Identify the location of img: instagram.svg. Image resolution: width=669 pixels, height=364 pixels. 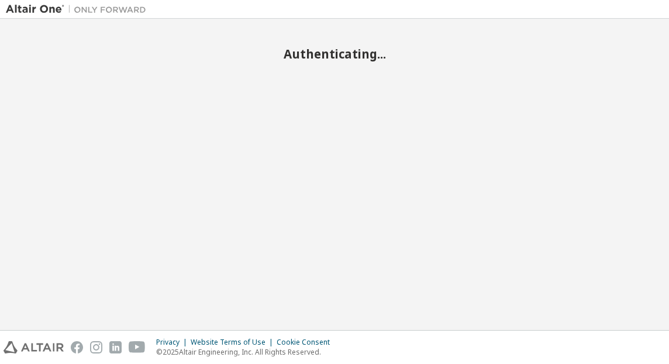
(96, 347).